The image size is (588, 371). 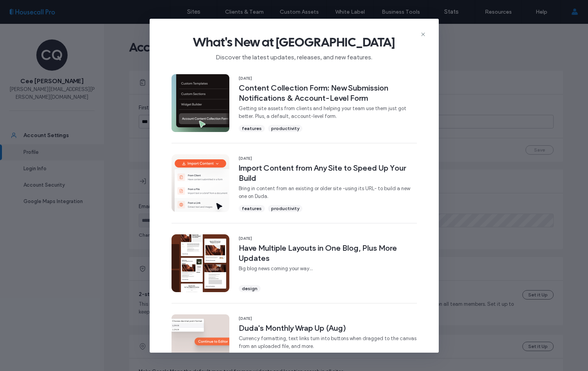 I want to click on span: Content Collection Form: New Submission Notifications & Account-Level Form, so click(x=328, y=93).